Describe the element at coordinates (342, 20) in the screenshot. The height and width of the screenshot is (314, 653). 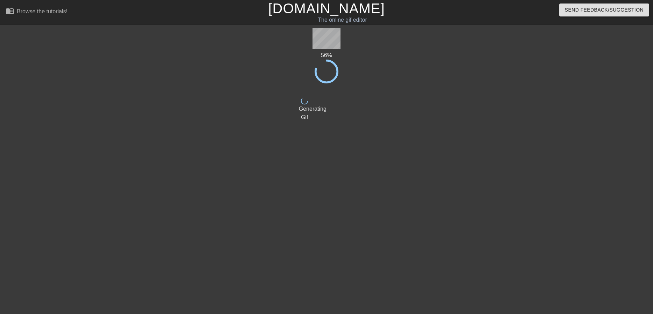
I see `div: The online gif editor` at that location.